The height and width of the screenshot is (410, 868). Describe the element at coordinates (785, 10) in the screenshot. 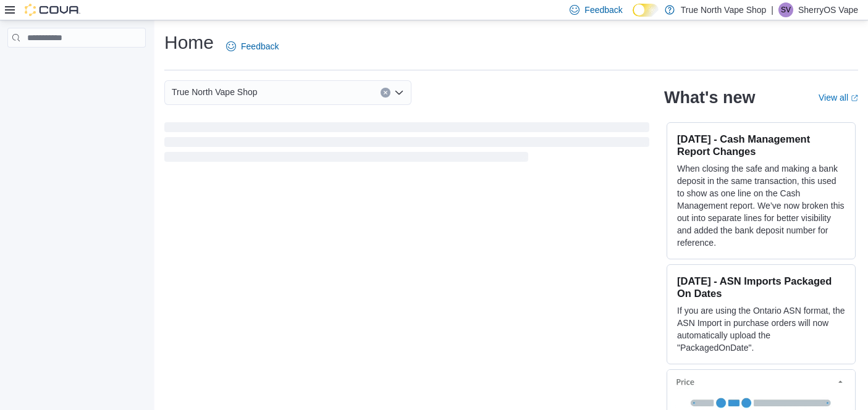

I see `span: SV` at that location.